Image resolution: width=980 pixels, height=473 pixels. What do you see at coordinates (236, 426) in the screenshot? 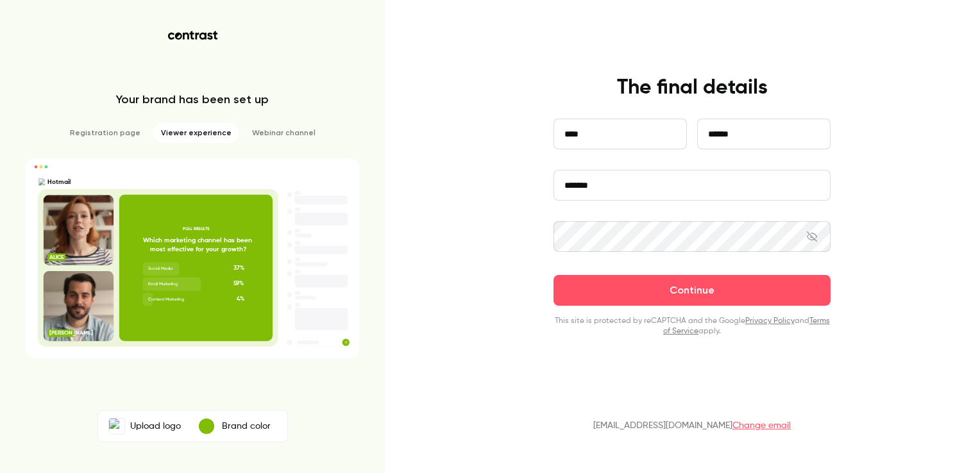
I see `button: Brand color` at bounding box center [236, 426].